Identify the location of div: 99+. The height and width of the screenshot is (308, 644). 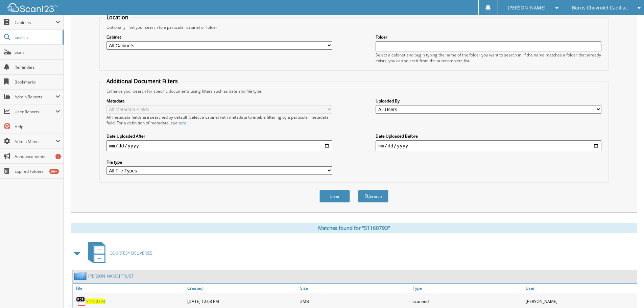
(54, 172).